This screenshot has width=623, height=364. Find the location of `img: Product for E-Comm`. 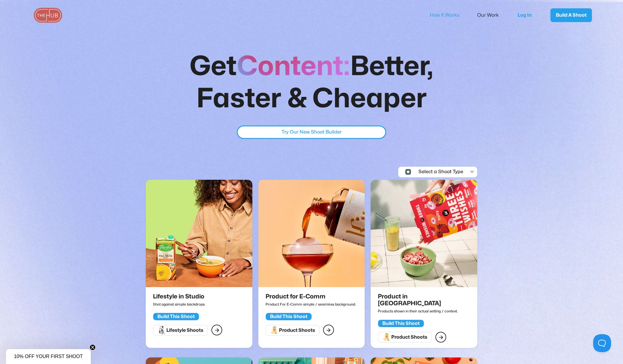

img: Product for E-Comm is located at coordinates (312, 233).